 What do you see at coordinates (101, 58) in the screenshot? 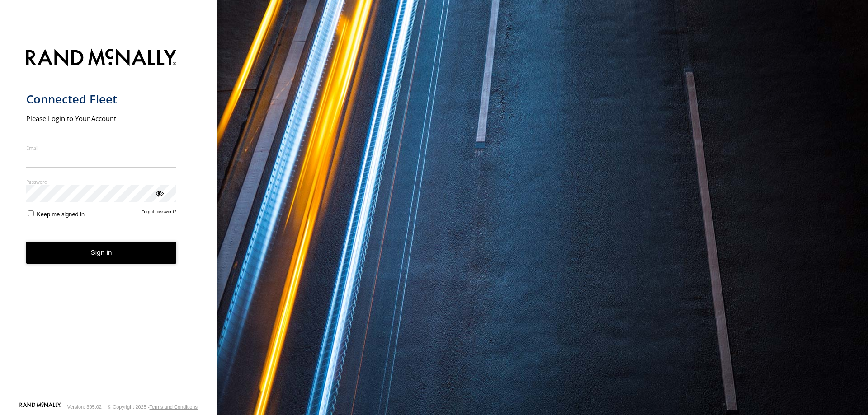
I see `img: Rand McNally` at bounding box center [101, 58].